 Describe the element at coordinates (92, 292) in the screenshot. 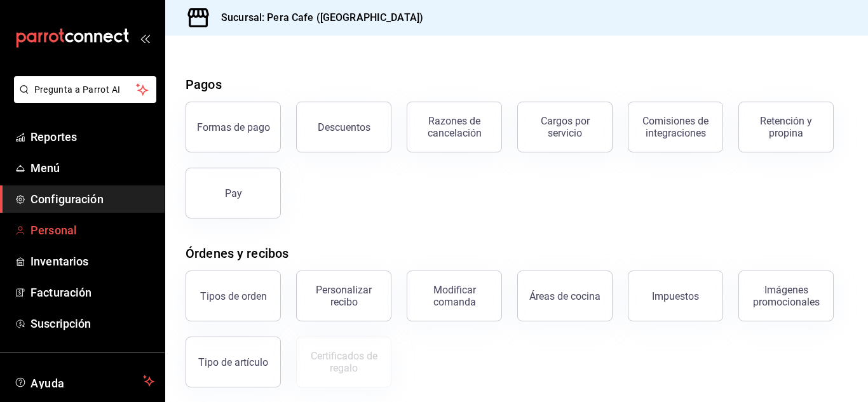

I see `span: Facturación` at that location.